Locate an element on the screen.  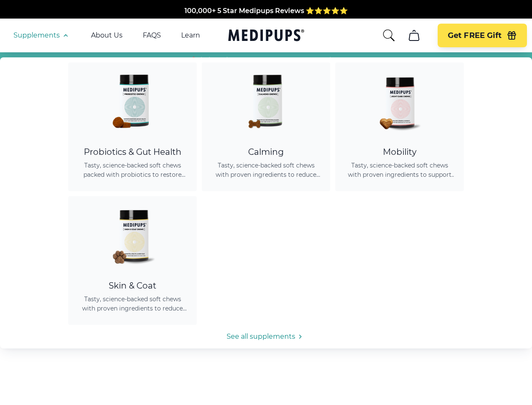
img: Joint Care Chews - Medipups is located at coordinates (399, 100).